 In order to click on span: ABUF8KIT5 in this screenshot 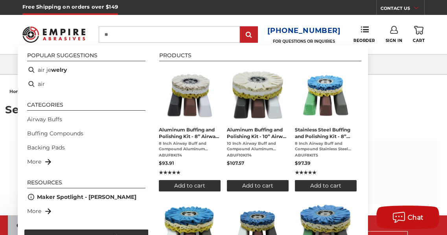, I will do `click(325, 156)`.